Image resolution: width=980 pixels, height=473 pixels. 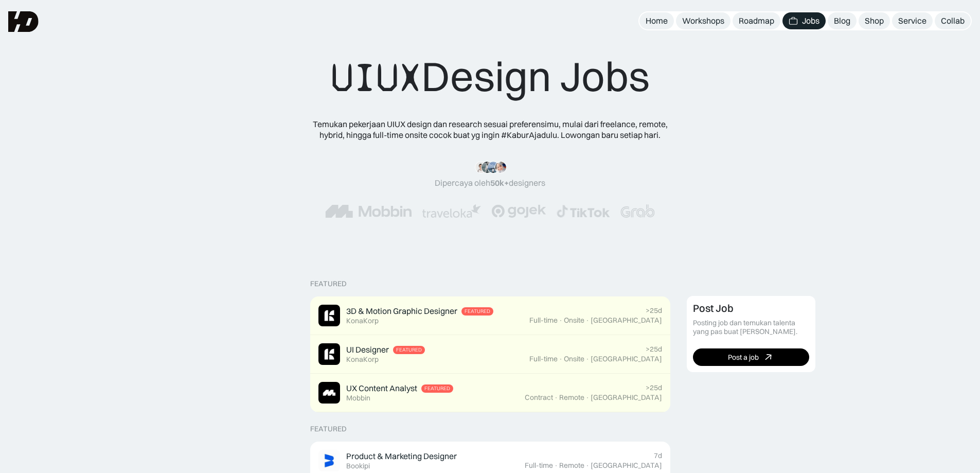 What do you see at coordinates (953, 21) in the screenshot?
I see `div: Collab` at bounding box center [953, 21].